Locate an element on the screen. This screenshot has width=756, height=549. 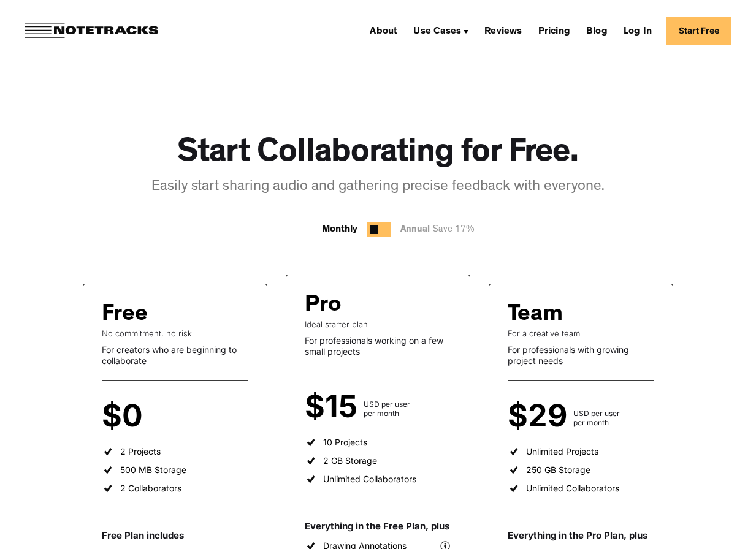
a: Log In is located at coordinates (637, 31).